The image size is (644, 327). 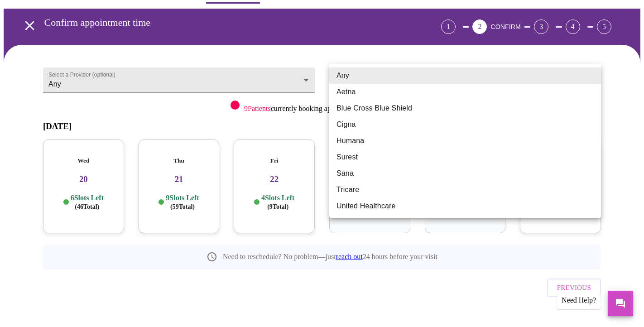 What do you see at coordinates (465, 108) in the screenshot?
I see `li: Blue Cross Blue Shield` at bounding box center [465, 108].